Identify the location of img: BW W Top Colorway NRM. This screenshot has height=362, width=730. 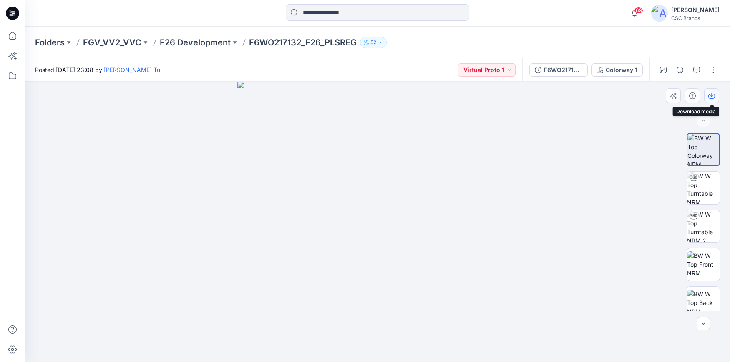
(703, 150).